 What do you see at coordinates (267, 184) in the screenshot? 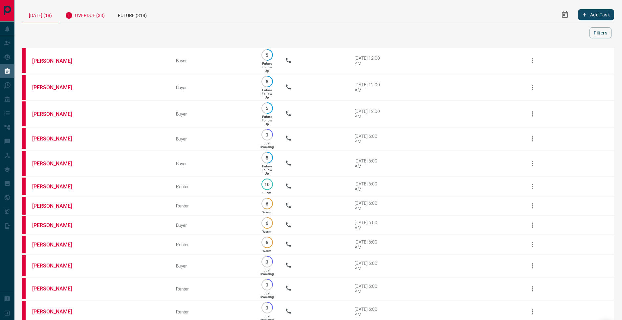
I see `p: 10` at bounding box center [267, 184].